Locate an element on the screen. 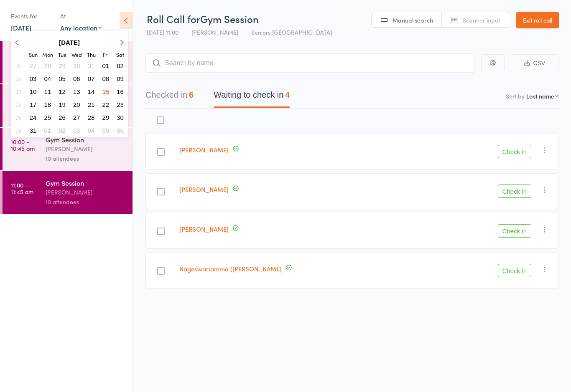  em: 35 is located at coordinates (18, 118).